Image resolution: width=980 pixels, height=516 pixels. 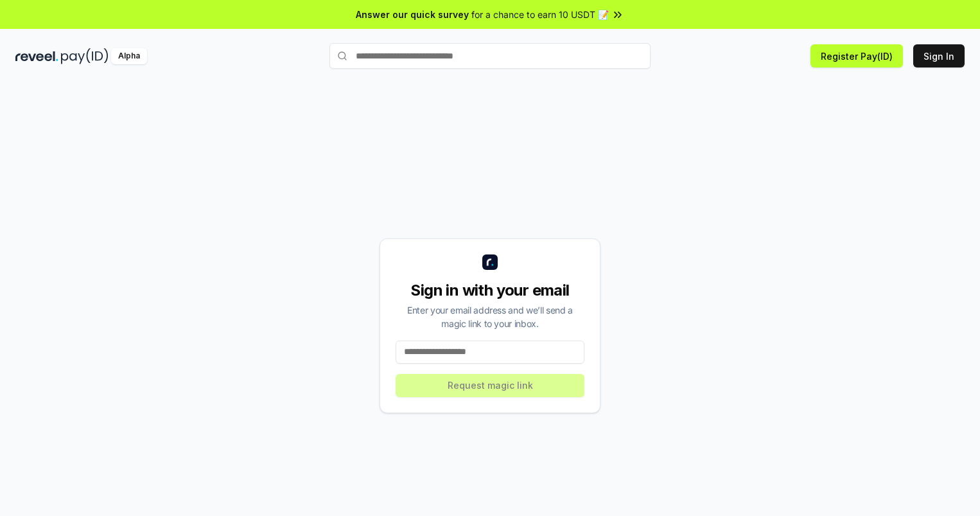 What do you see at coordinates (857, 56) in the screenshot?
I see `button: Register Pay(ID)` at bounding box center [857, 56].